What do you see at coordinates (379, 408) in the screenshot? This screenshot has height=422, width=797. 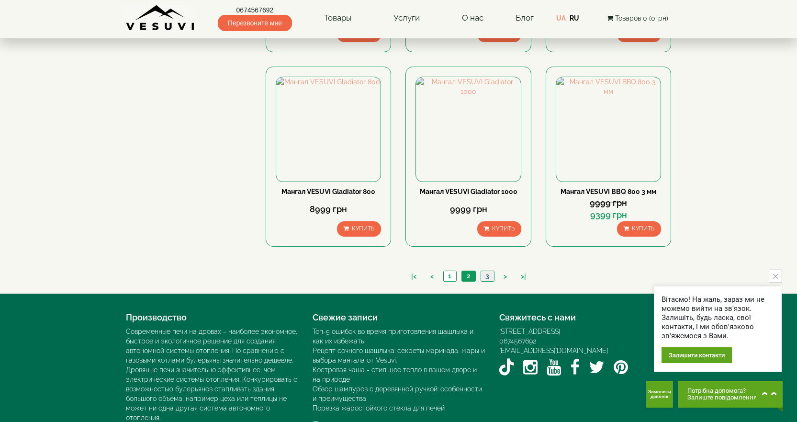 I see `a: Порезка жаростойкого стекла для печей` at bounding box center [379, 408].